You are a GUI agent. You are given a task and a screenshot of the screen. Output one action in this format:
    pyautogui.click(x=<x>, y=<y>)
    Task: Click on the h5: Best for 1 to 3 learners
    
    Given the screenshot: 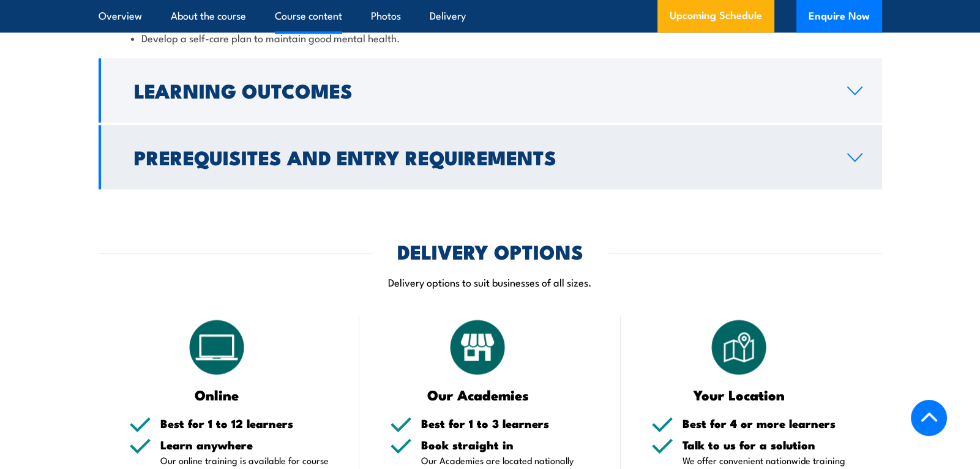 What is the action you would take?
    pyautogui.click(x=505, y=423)
    